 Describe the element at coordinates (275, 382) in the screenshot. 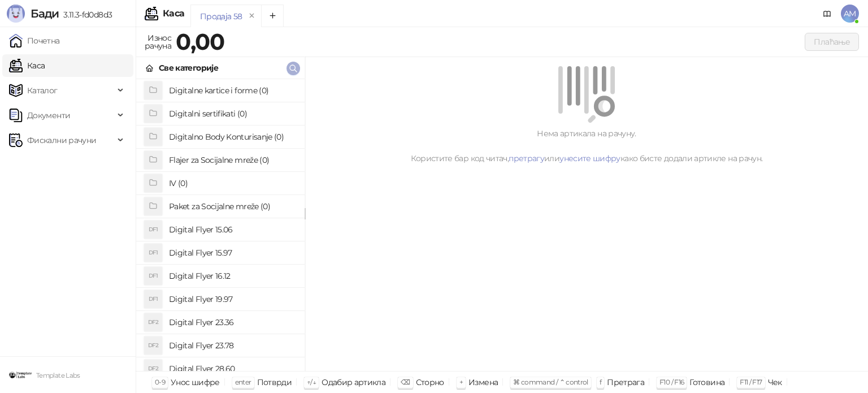

I see `div: Потврди` at that location.